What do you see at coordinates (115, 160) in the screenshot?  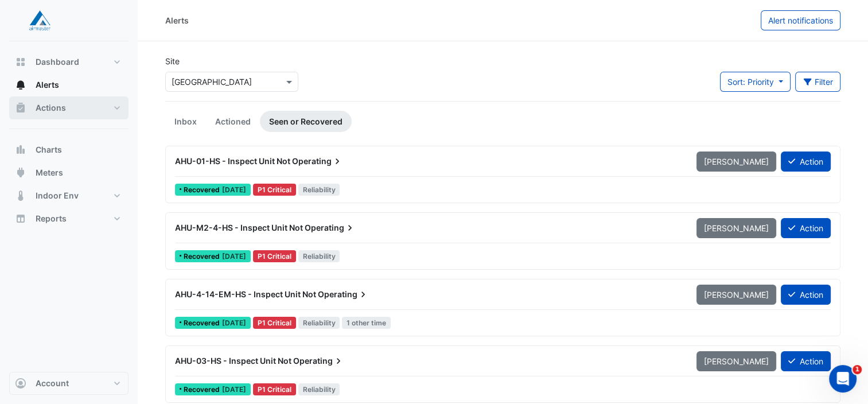 I see `div: Get notified by email` at bounding box center [115, 160].